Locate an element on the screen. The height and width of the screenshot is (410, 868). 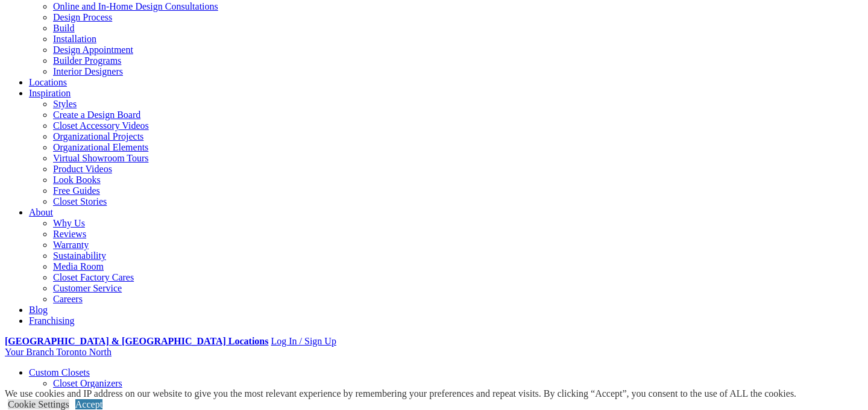
a: Online and In-Home Design Consultations is located at coordinates (135, 6).